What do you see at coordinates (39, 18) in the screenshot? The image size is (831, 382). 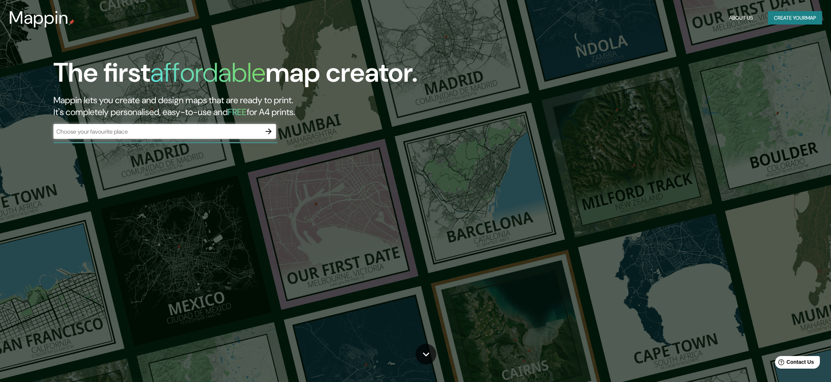 I see `h3: Mappin` at bounding box center [39, 18].